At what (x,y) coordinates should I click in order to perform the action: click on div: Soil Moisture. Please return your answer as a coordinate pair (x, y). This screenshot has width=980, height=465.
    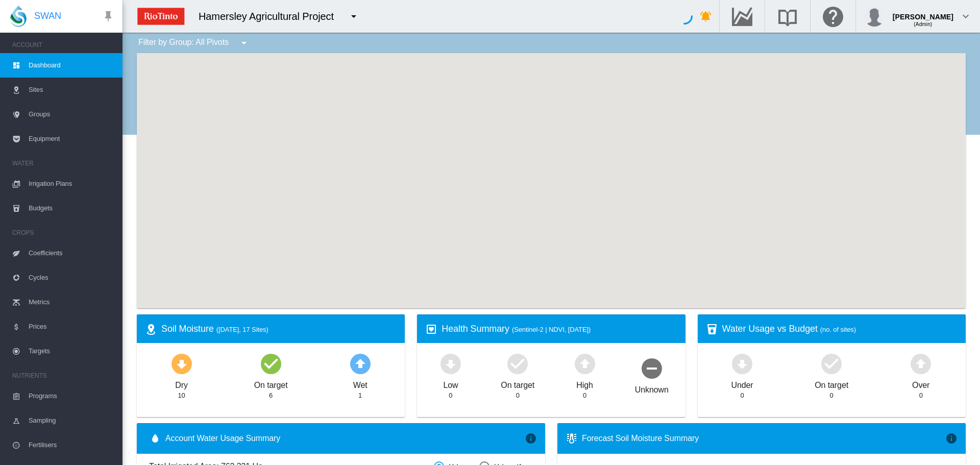
    Looking at the image, I should click on (279, 328).